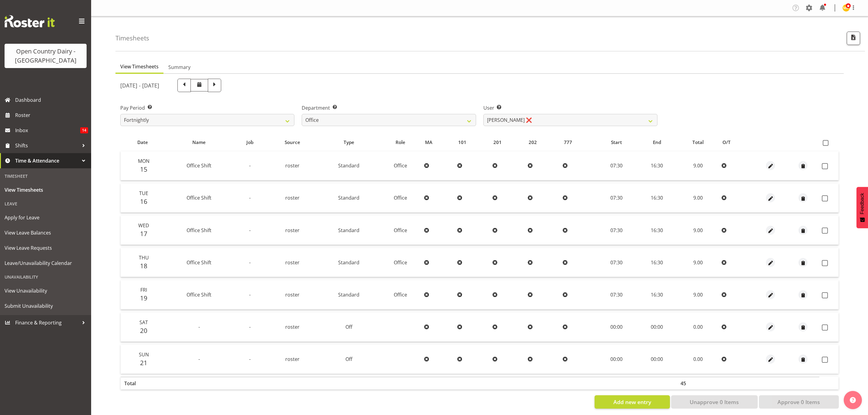 The image size is (868, 415). Describe the element at coordinates (862, 203) in the screenshot. I see `span: Feedback` at that location.